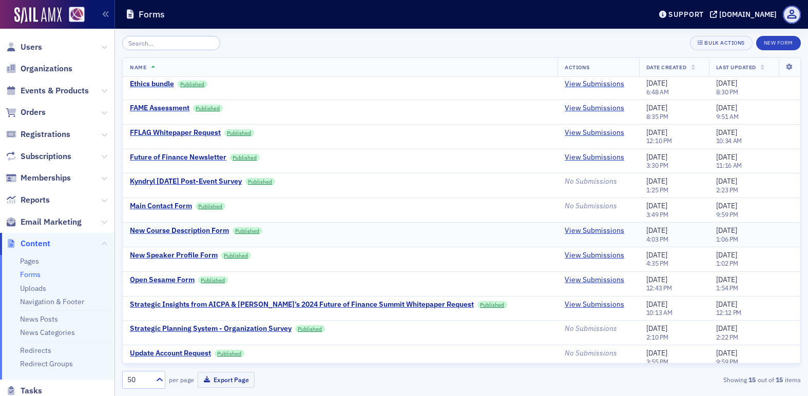 This screenshot has height=396, width=808. What do you see at coordinates (35, 200) in the screenshot?
I see `span: Reports` at bounding box center [35, 200].